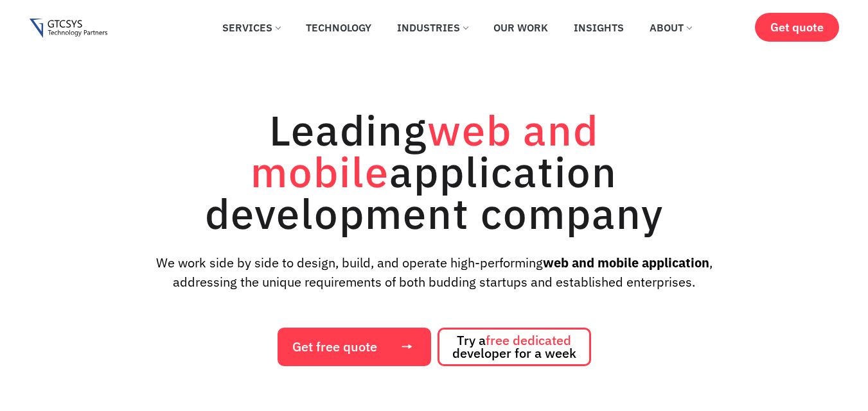  Describe the element at coordinates (68, 28) in the screenshot. I see `img: Gtcsys logo` at that location.